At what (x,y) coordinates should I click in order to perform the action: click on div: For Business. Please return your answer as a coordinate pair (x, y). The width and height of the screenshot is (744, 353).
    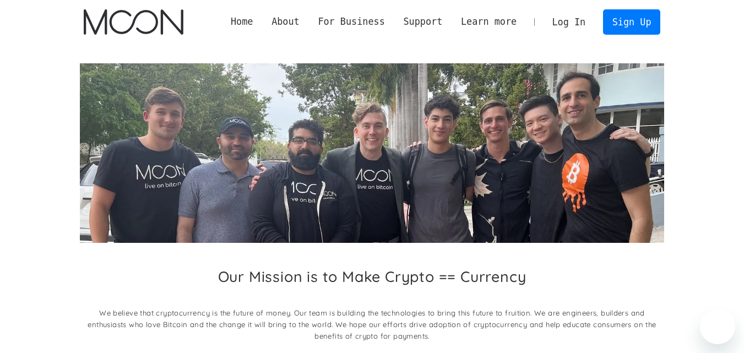
    Looking at the image, I should click on (351, 21).